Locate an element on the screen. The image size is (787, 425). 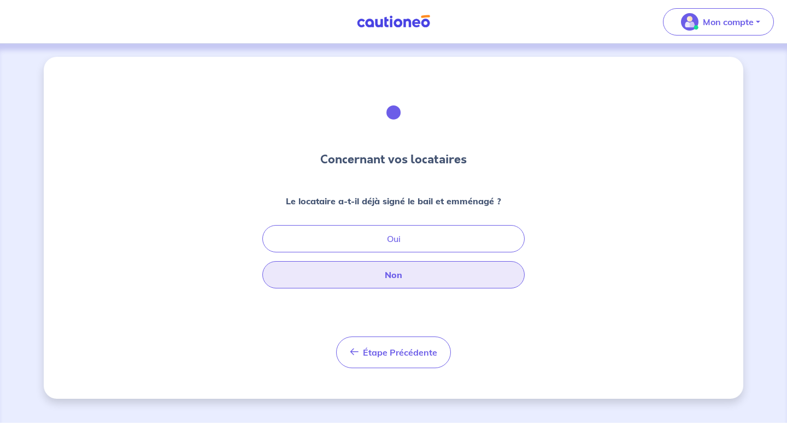
img: illu_account_valid_menu.svg is located at coordinates (690, 22).